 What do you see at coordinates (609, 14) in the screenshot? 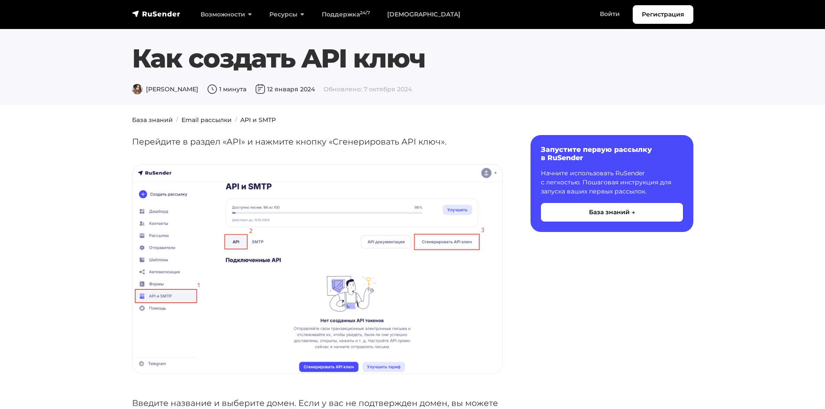
I see `a: Войти` at bounding box center [609, 14].